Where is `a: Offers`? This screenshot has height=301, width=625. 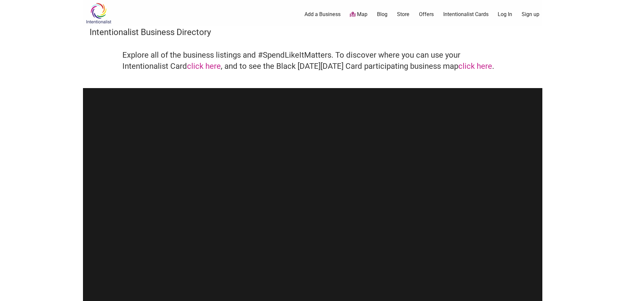
a: Offers is located at coordinates (426, 14).